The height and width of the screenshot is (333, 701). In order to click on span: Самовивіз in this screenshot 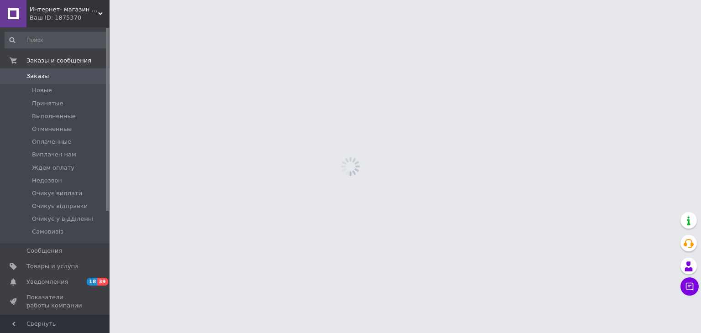, I will do `click(47, 232)`.